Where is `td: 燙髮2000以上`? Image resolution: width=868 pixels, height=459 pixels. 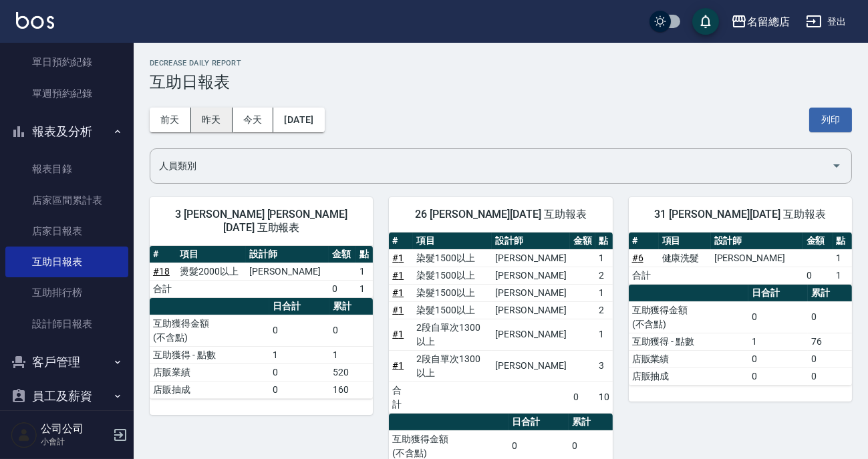
td: 燙髮2000以上 is located at coordinates (211, 271).